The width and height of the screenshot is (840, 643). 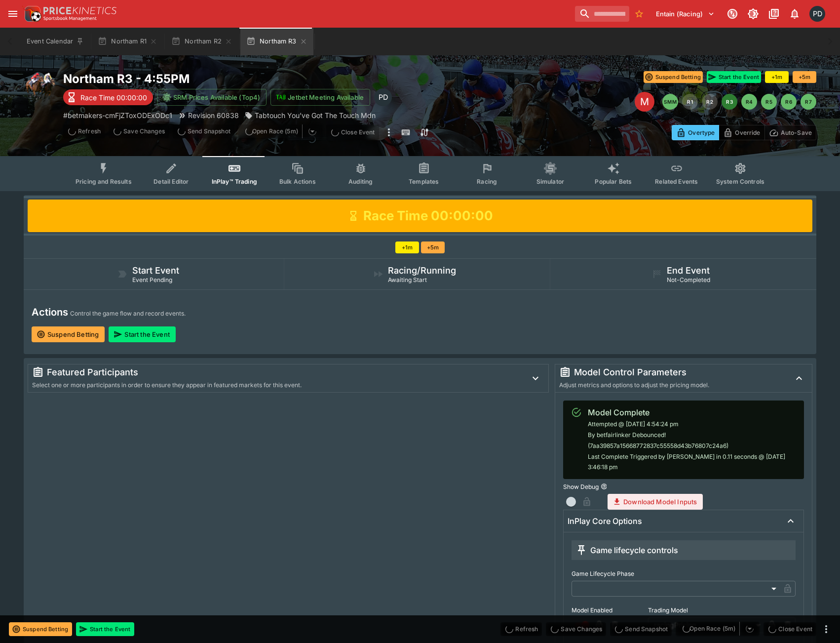 What do you see at coordinates (360, 182) in the screenshot?
I see `span: Auditing` at bounding box center [360, 182].